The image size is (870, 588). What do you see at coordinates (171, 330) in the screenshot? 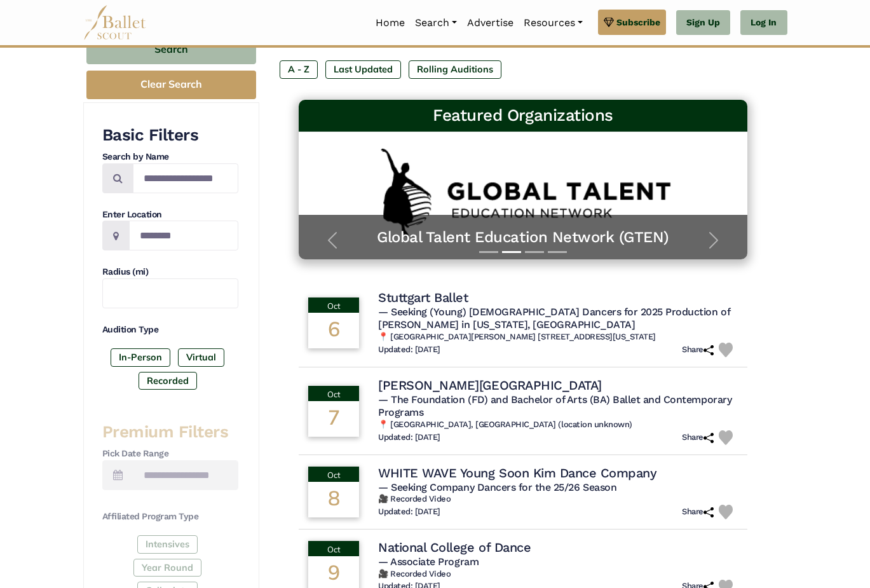
I see `h4: Audition Type` at bounding box center [171, 330].